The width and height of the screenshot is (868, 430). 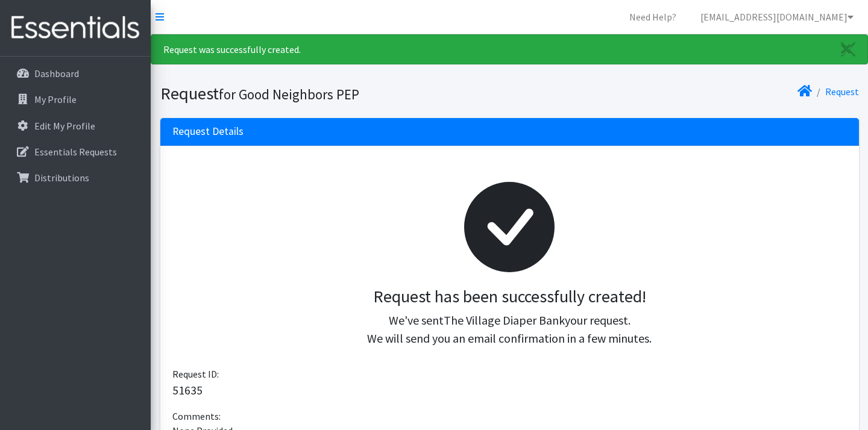 What do you see at coordinates (509, 49) in the screenshot?
I see `div: Request was successfully created.` at bounding box center [509, 49].